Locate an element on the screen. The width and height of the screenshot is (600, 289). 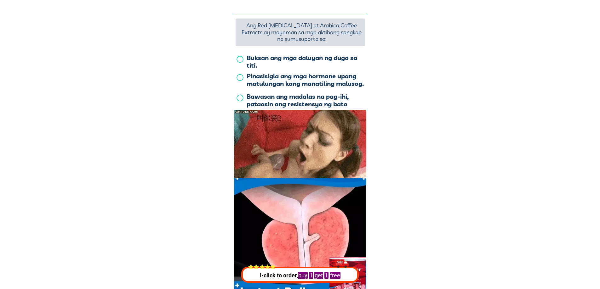
font: I-click to order, is located at coordinates (278, 275).